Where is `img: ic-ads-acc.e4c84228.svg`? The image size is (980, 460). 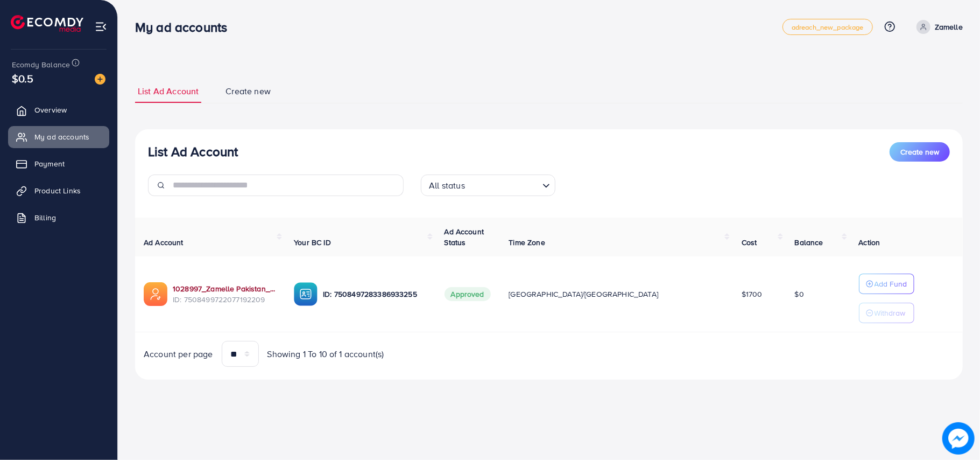 img: ic-ads-acc.e4c84228.svg is located at coordinates (156, 294).